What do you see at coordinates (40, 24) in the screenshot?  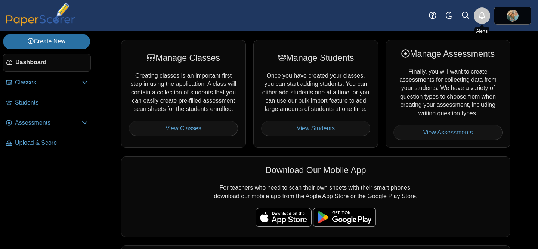 I see `a: PaperScorer` at bounding box center [40, 24].